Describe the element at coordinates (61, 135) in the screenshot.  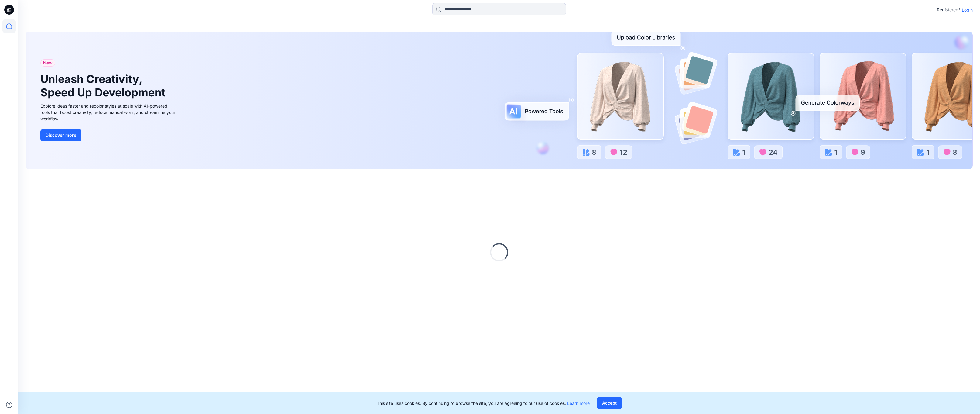
I see `button: Discover more` at that location.